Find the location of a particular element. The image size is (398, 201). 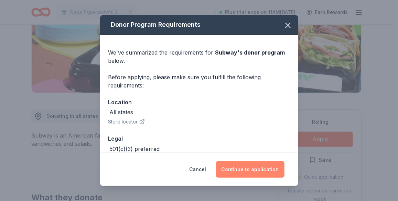

button: Cancel is located at coordinates (198, 170).